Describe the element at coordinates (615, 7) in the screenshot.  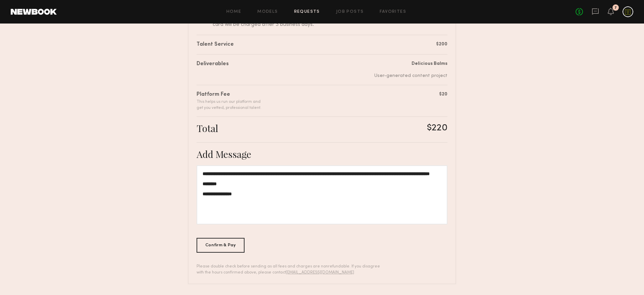
I see `div: 7` at that location.